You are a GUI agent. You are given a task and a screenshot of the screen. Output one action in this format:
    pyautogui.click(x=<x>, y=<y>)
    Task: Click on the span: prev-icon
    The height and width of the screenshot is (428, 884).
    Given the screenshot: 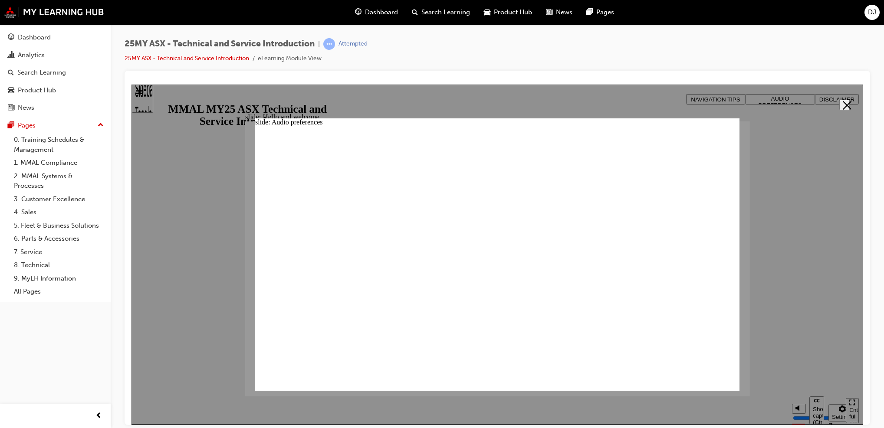 What is the action you would take?
    pyautogui.click(x=99, y=416)
    